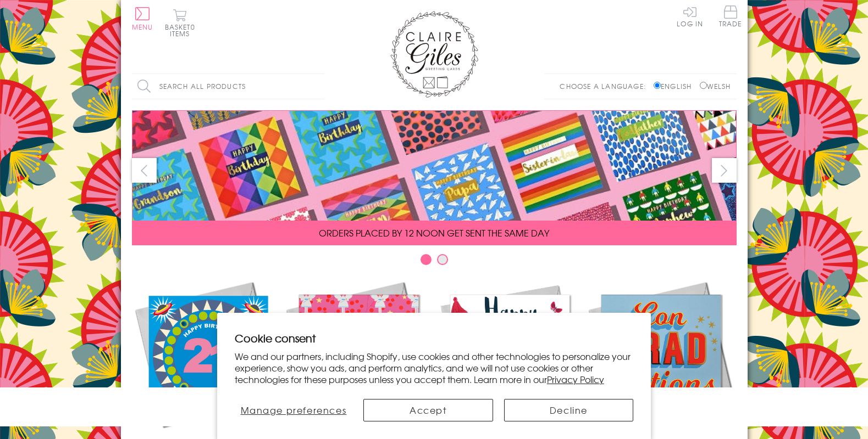  Describe the element at coordinates (179, 22) in the screenshot. I see `button: Basket0 items` at that location.